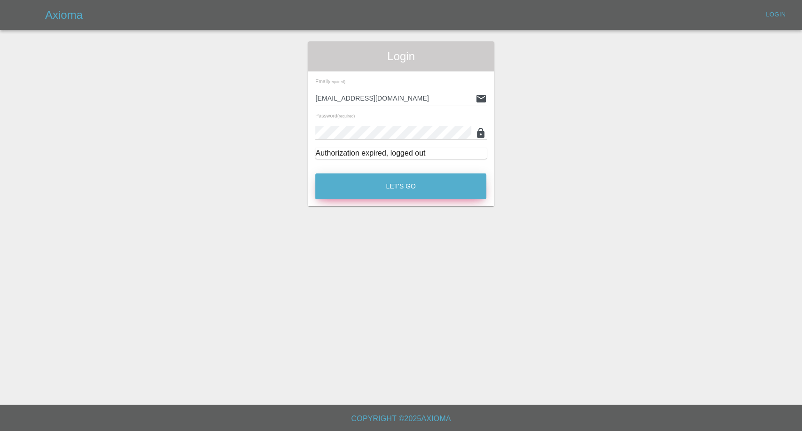 The image size is (802, 431). What do you see at coordinates (401, 186) in the screenshot?
I see `button: Let's Go` at bounding box center [401, 186].